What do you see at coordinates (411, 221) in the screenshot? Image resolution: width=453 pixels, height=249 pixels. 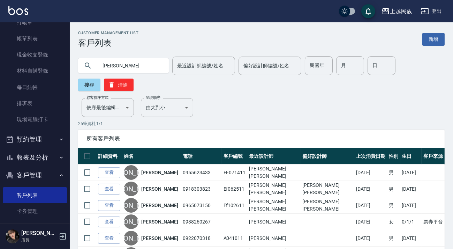 I see `td: 0/1/1` at bounding box center [411, 221].